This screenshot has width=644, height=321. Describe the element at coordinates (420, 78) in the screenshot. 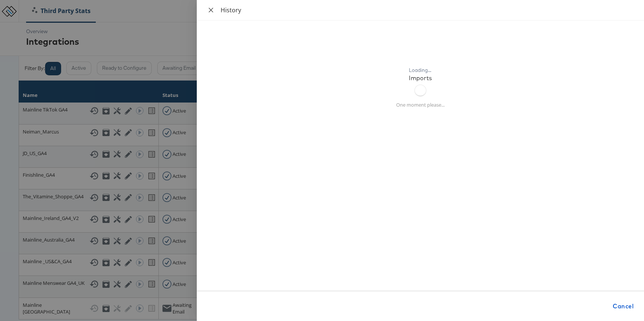

I see `div: Imports` at that location.